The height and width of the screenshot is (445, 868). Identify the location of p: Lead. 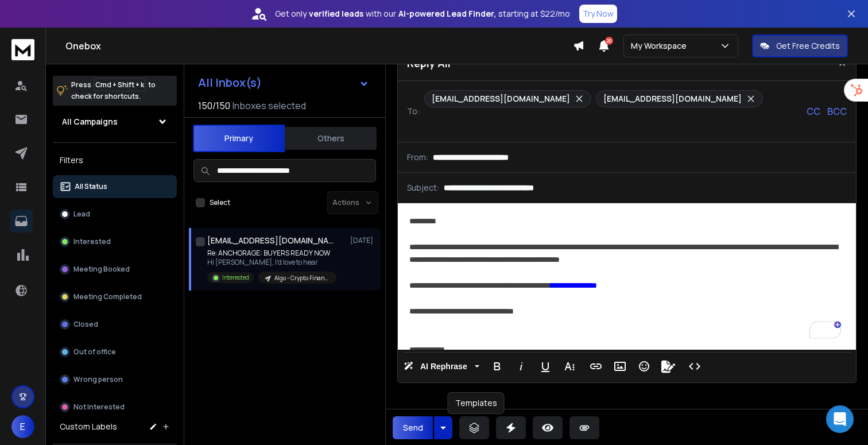
(81, 214).